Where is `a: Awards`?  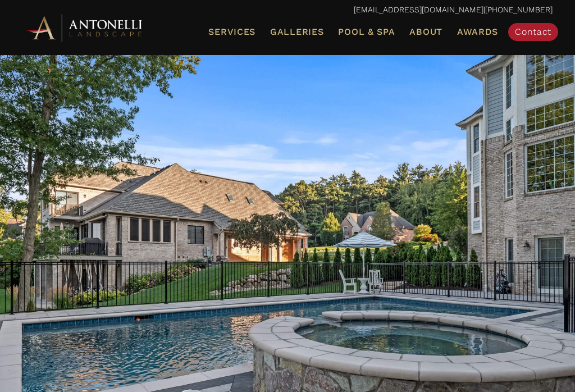 a: Awards is located at coordinates (477, 32).